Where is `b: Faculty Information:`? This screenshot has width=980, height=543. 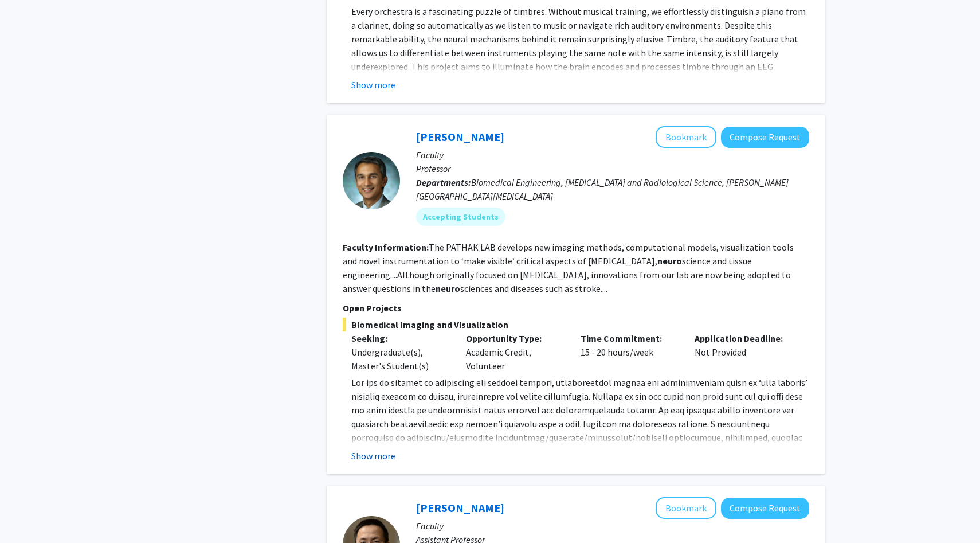
b: Faculty Information: is located at coordinates (386, 247).